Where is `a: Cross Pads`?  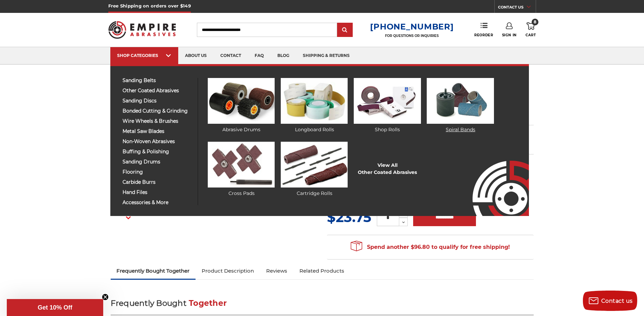
a: Cross Pads is located at coordinates (242, 169).